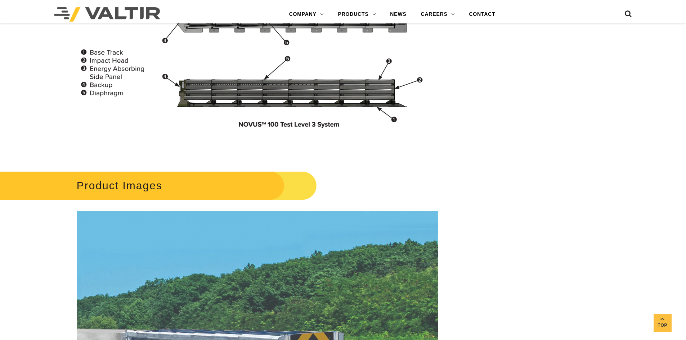  I want to click on a: COMPANY, so click(307, 14).